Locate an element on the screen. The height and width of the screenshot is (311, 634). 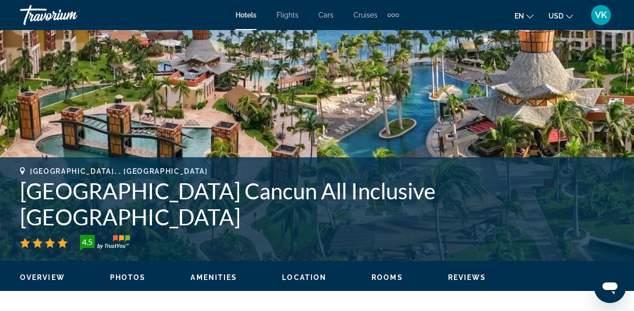
button: Amenities is located at coordinates (214, 277).